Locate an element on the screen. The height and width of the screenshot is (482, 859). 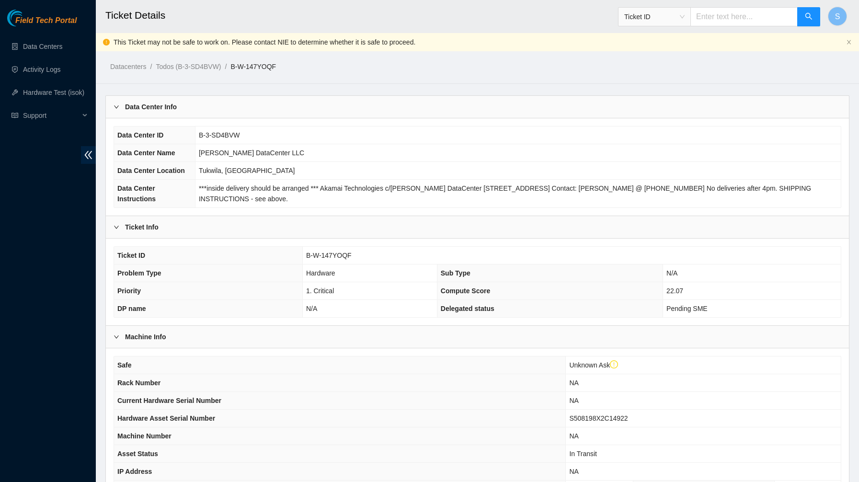
span: B-W-147YOQF is located at coordinates (329, 255).